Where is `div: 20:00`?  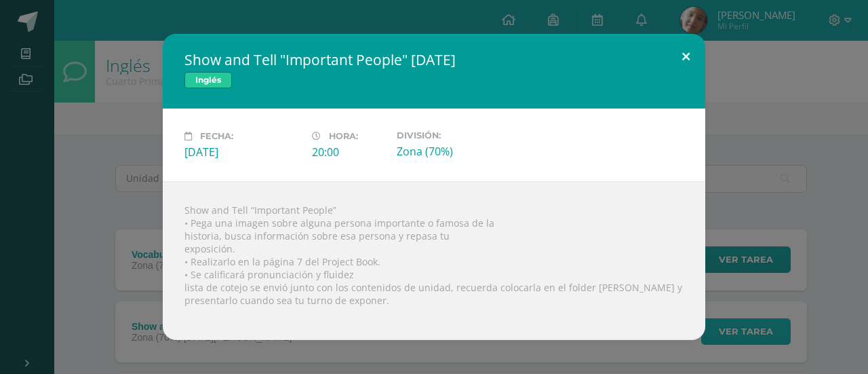 div: 20:00 is located at coordinates (348, 152).